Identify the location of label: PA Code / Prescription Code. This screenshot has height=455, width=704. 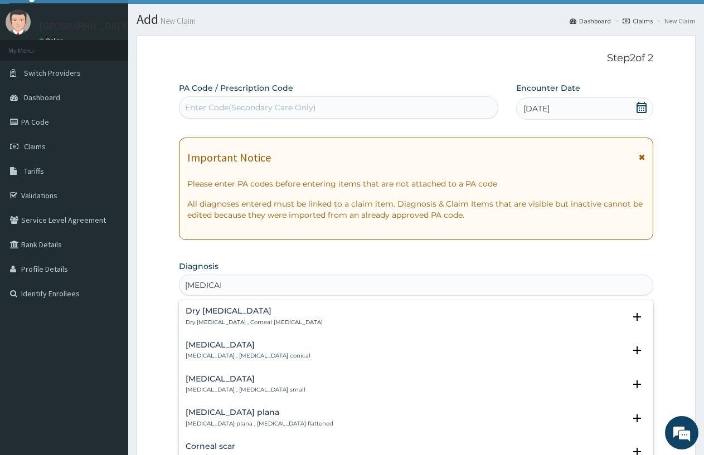
(236, 88).